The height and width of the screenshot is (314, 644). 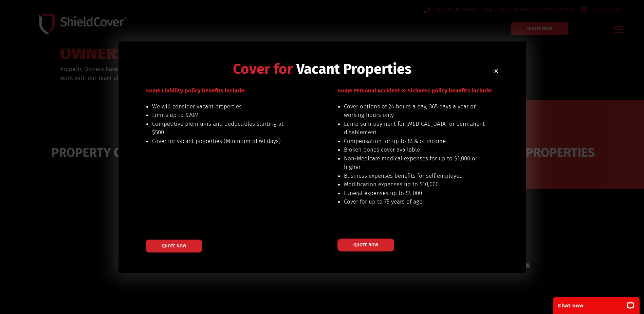 What do you see at coordinates (223, 115) in the screenshot?
I see `li: Limits up to $20M` at bounding box center [223, 115].